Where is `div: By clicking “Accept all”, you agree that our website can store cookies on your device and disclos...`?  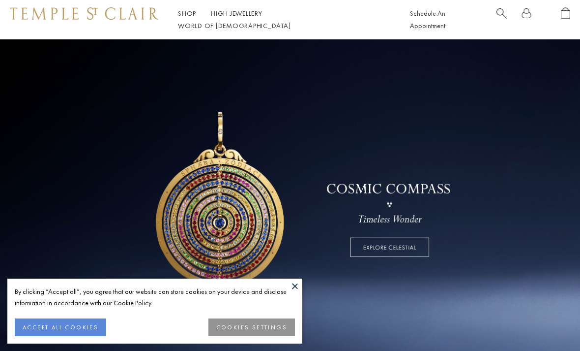 div: By clicking “Accept all”, you agree that our website can store cookies on your device and disclos... is located at coordinates (155, 297).